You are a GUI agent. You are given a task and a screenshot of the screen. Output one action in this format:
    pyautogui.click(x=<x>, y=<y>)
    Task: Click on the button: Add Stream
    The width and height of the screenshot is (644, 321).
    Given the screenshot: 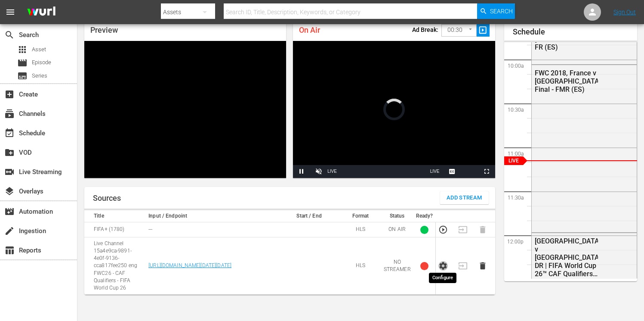 What is the action you would take?
    pyautogui.click(x=464, y=198)
    